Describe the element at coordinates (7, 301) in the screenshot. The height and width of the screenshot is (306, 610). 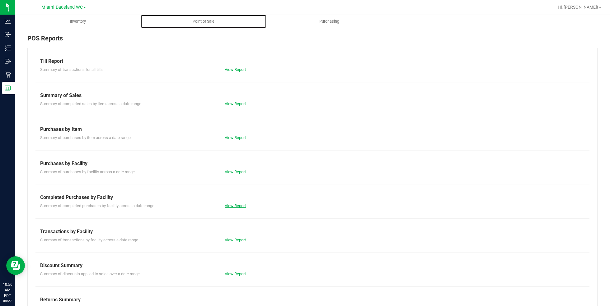
I see `p: 08/27` at that location.